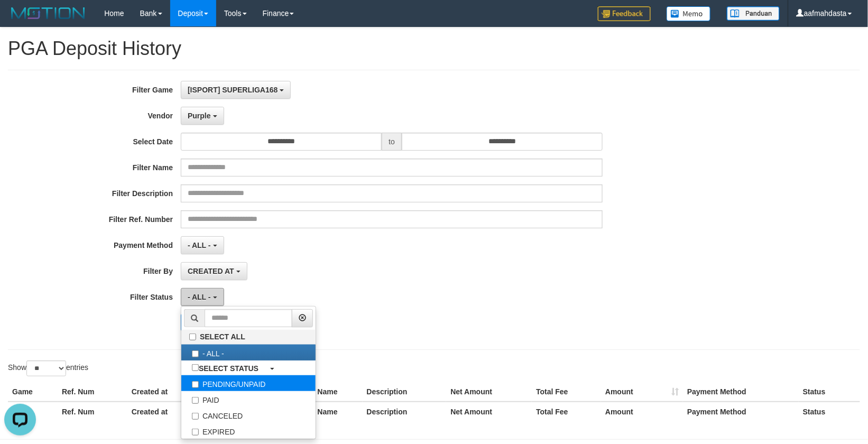  What do you see at coordinates (434, 49) in the screenshot?
I see `h1: PGA Deposit History` at bounding box center [434, 49].